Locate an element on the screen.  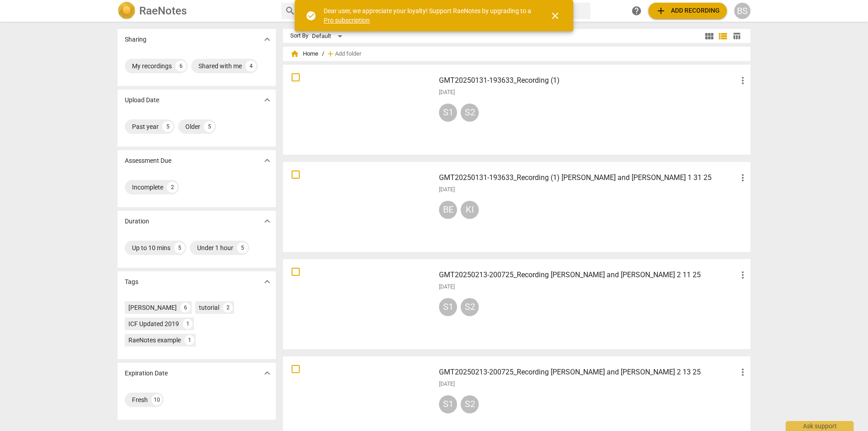
div: 4 is located at coordinates (251, 66).